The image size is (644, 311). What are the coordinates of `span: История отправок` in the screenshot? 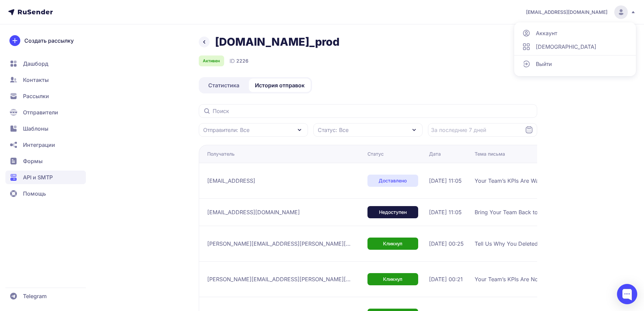 It's located at (280, 85).